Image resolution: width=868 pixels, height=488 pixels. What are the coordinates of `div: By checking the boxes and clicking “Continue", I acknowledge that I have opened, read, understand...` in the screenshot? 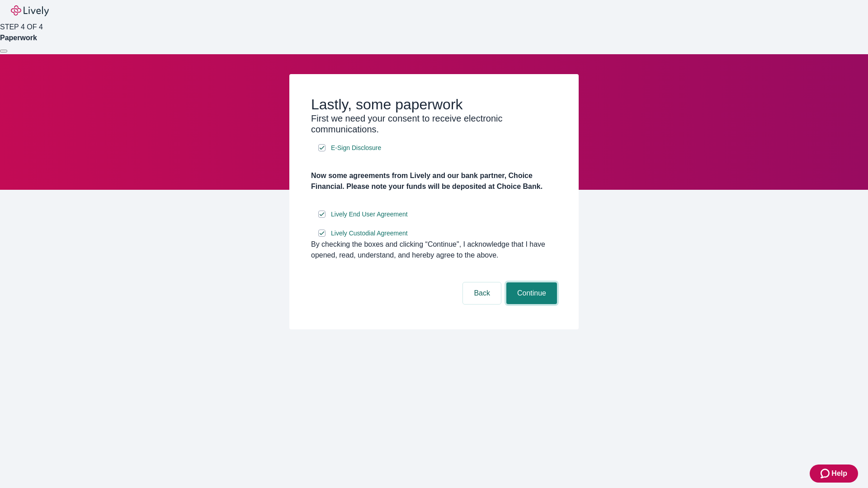 It's located at (434, 249).